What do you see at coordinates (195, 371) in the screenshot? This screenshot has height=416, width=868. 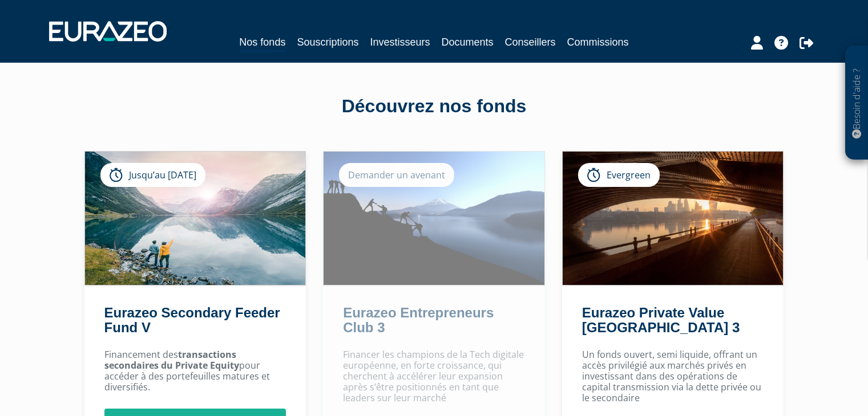 I see `p: Financement des pour accéder à des portefeuilles matures et diversifiés.` at bounding box center [195, 371].